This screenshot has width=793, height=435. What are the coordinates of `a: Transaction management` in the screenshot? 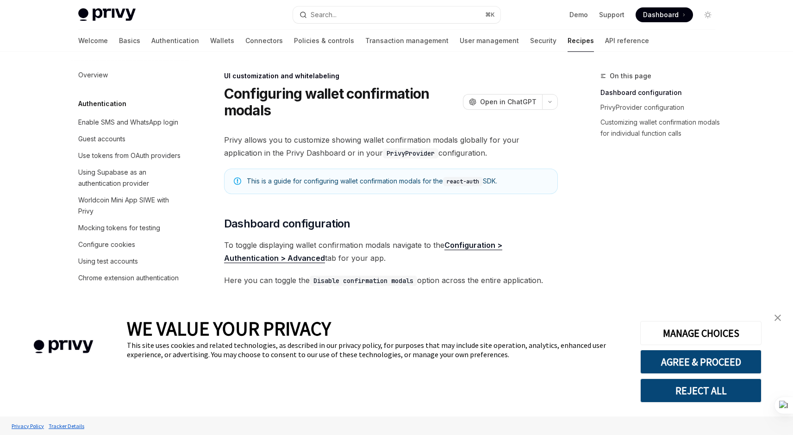 It's located at (407, 41).